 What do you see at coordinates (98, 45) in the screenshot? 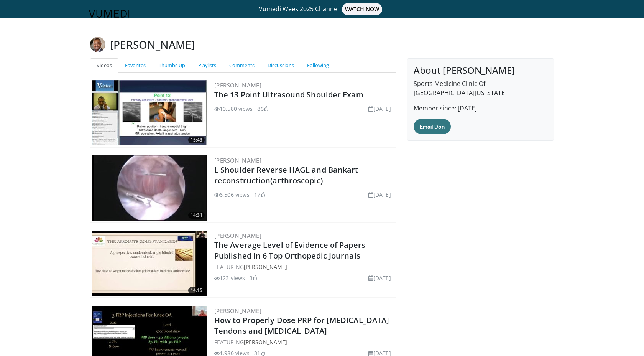
I see `img: Avatar` at bounding box center [98, 45].